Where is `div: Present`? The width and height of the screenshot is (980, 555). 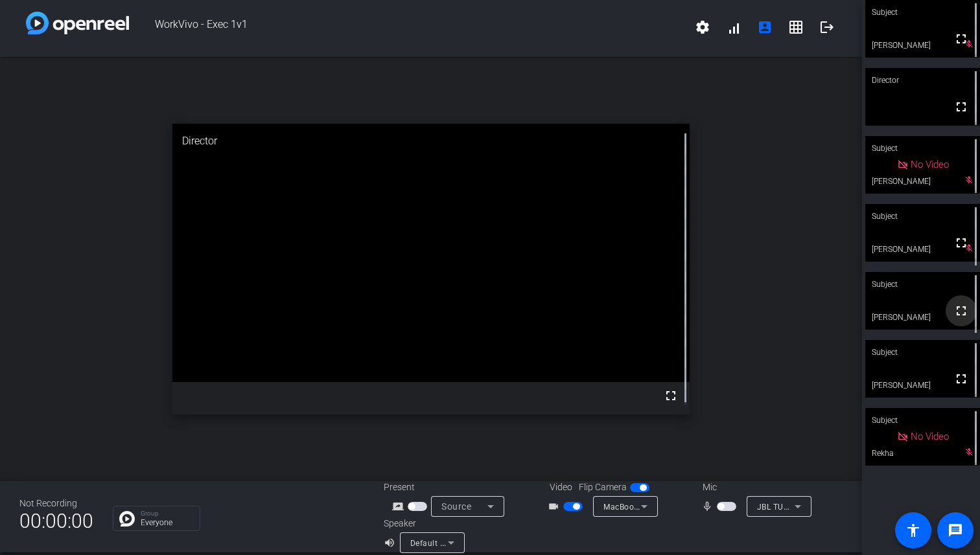 div: Present is located at coordinates (449, 487).